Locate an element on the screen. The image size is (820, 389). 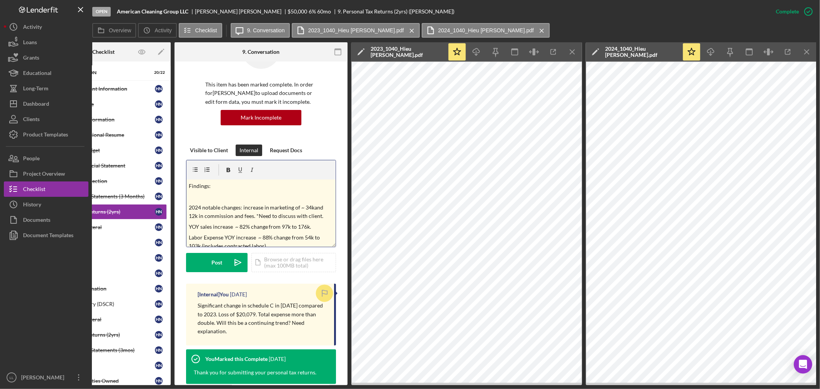
label: 9. Conversation is located at coordinates (266, 30).